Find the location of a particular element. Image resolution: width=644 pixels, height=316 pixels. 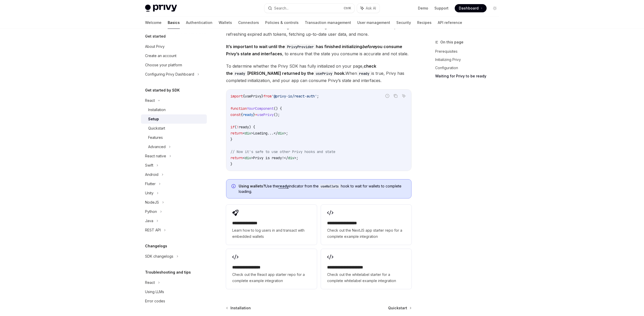

span: Loading... is located at coordinates (263, 133).